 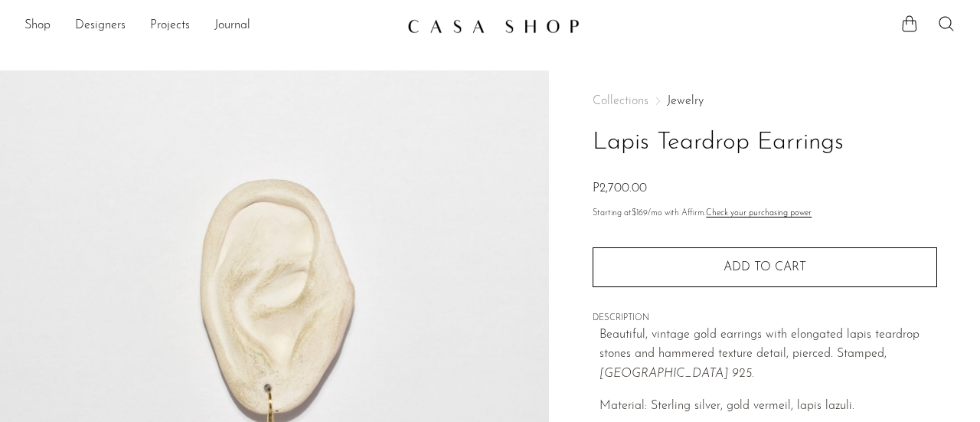 I want to click on nav: Breadcrumbs, so click(x=765, y=101).